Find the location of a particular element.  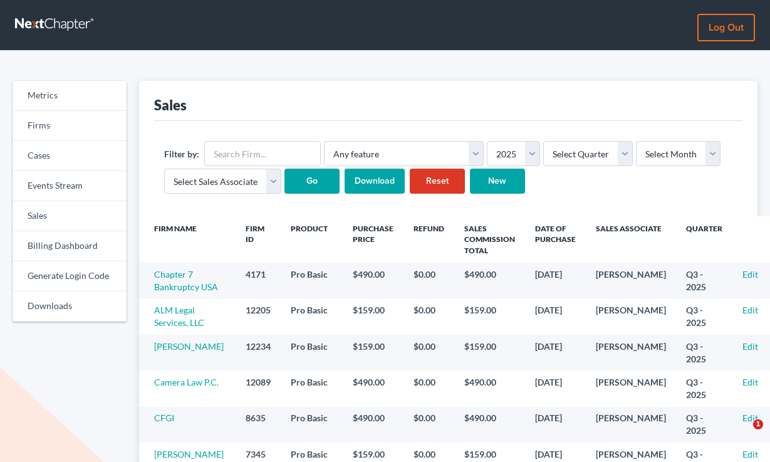

a: Metrics is located at coordinates (70, 96).